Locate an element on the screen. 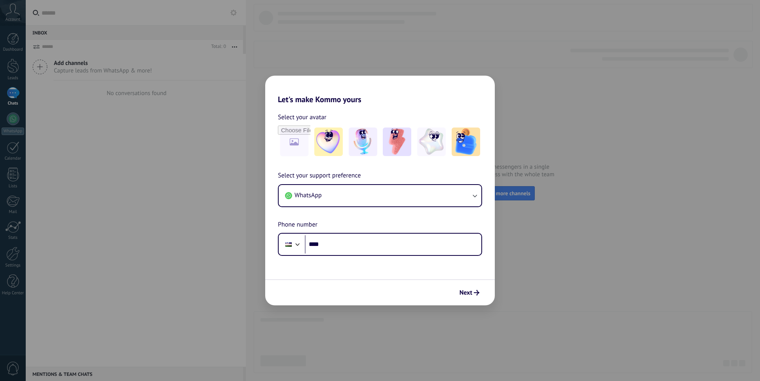 This screenshot has width=760, height=381. img: -2.jpeg is located at coordinates (363, 142).